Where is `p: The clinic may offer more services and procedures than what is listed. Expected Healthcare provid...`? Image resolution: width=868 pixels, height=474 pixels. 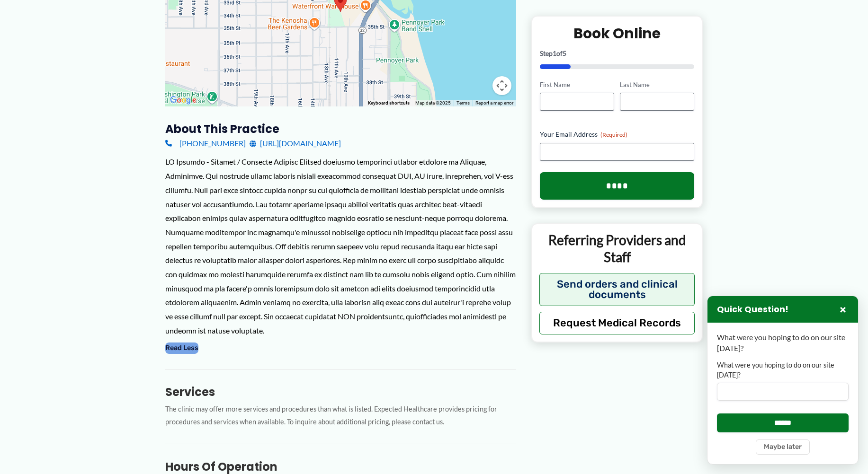
p: The clinic may offer more services and procedures than what is listed. Expected Healthcare provid... is located at coordinates (340, 416).